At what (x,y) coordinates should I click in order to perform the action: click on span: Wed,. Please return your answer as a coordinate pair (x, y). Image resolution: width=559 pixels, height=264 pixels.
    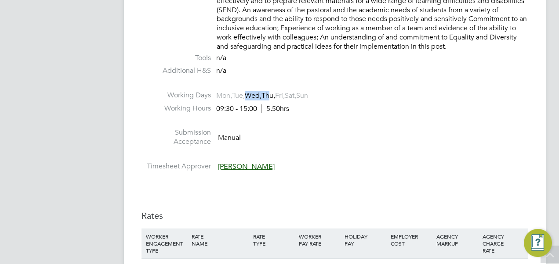
    Looking at the image, I should click on (253, 96).